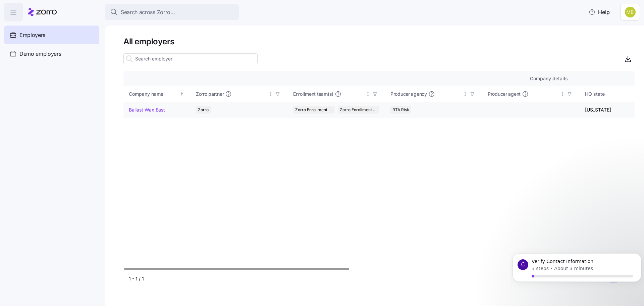  Describe the element at coordinates (67, 22) in the screenshot. I see `div: checklist notification from Checklist, 2w ago. Verify Contact Information, 0 of 3 tasks completed...` at that location.